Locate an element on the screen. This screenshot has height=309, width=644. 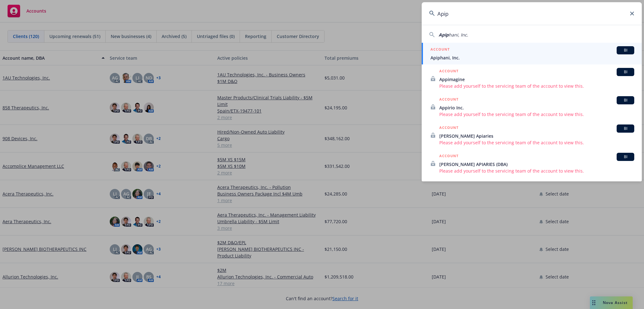
span: Appimagine is located at coordinates (537, 79).